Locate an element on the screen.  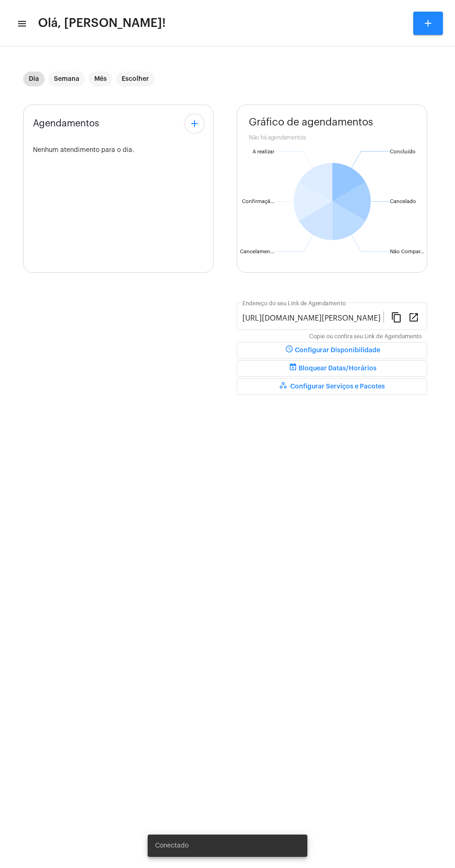
span: Agendamentos is located at coordinates (66, 124).